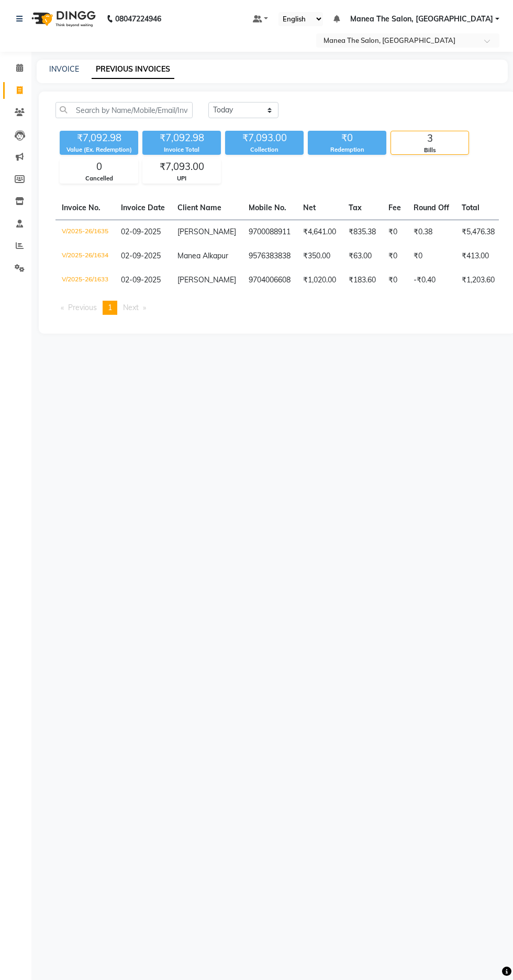 This screenshot has height=980, width=513. Describe the element at coordinates (138, 19) in the screenshot. I see `b: 08047224946` at that location.